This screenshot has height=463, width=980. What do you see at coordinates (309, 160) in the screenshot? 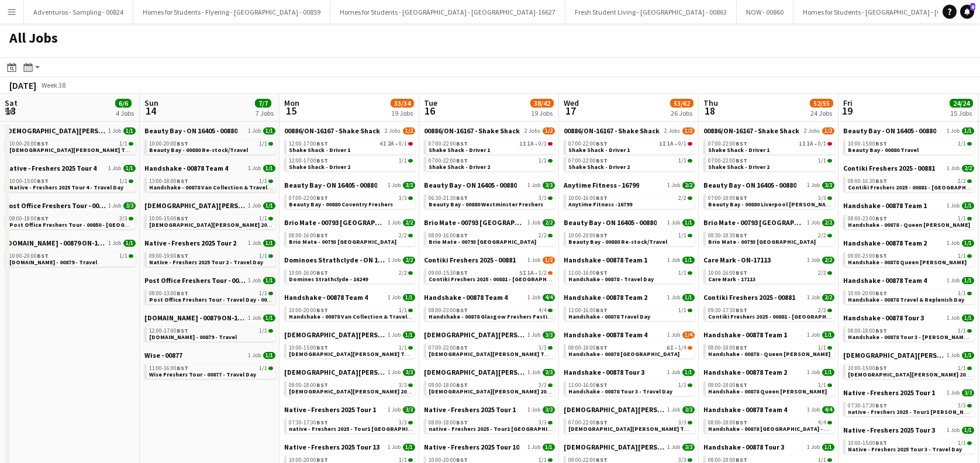
I see `span: 12:00-17:00` at bounding box center [309, 160].